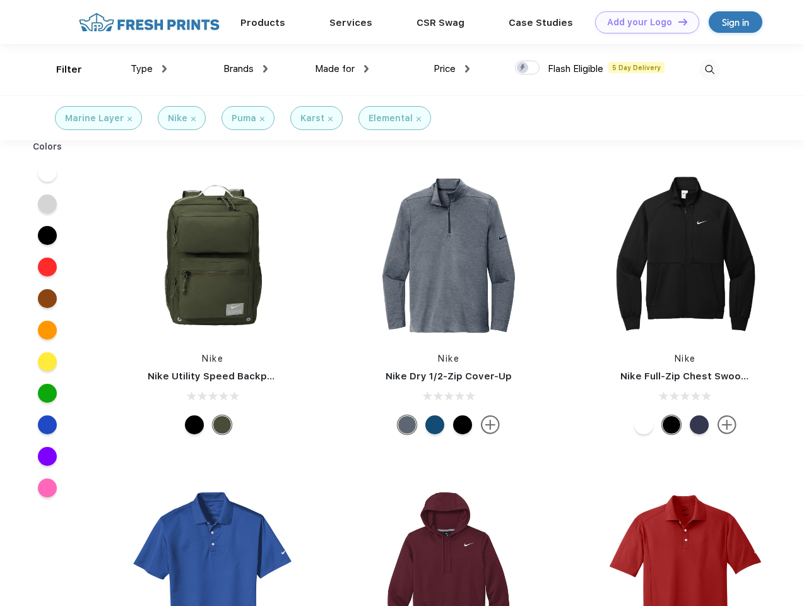 Image resolution: width=804 pixels, height=606 pixels. Describe the element at coordinates (440, 23) in the screenshot. I see `a: CSR Swag` at that location.